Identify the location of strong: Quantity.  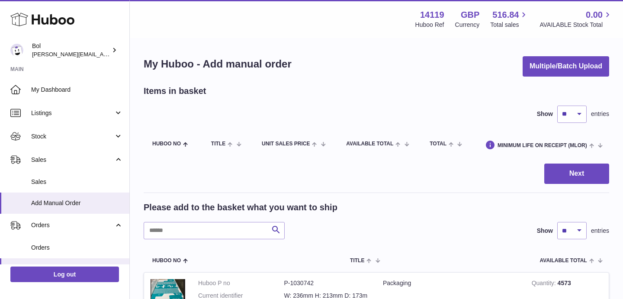
(544, 284).